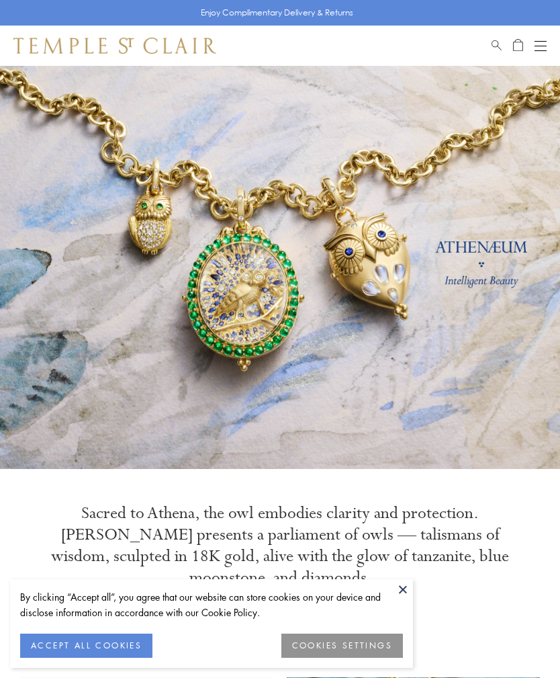 This screenshot has height=678, width=560. What do you see at coordinates (541, 46) in the screenshot?
I see `button: Open navigation` at bounding box center [541, 46].